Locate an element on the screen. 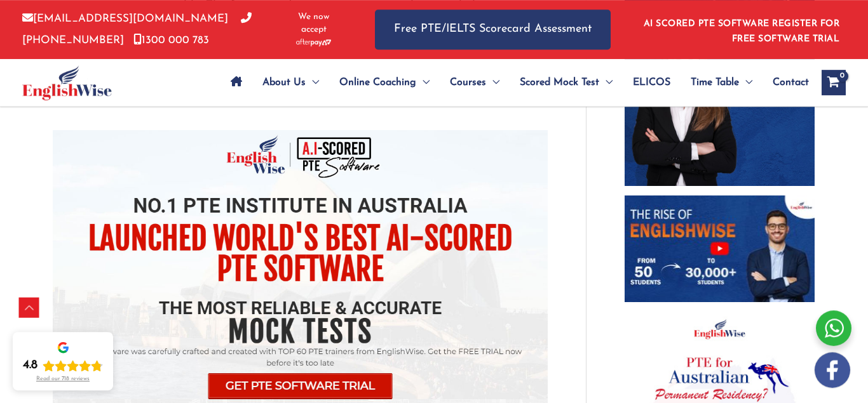 The height and width of the screenshot is (403, 868). nav: Site Navigation: Main Menu is located at coordinates (514, 83).